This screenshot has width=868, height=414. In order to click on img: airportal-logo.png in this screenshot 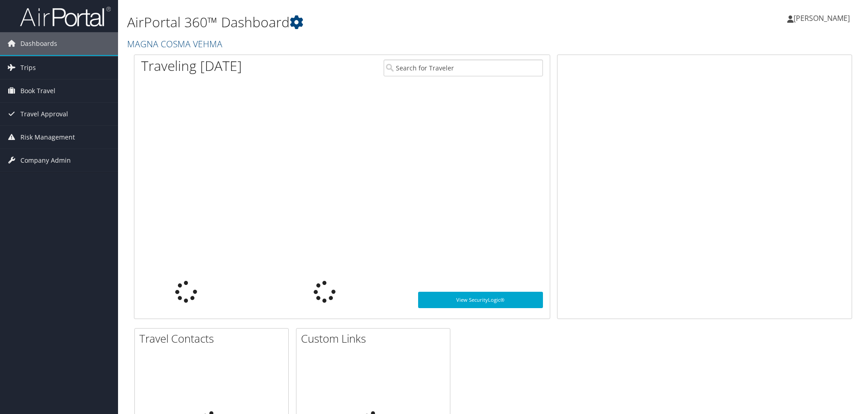, I will do `click(65, 17)`.